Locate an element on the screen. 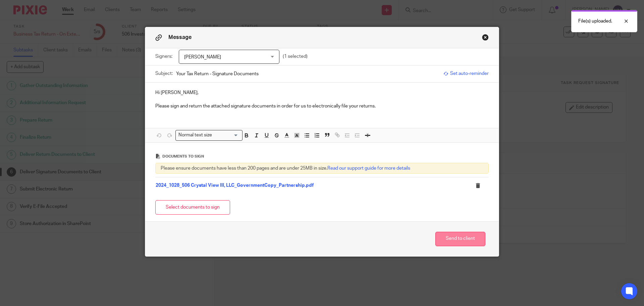  a: Read our support guide for more details is located at coordinates (369, 168).